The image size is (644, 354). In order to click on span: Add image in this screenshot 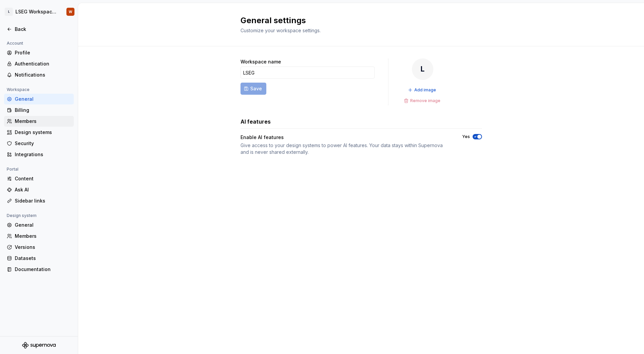, I will do `click(425, 90)`.